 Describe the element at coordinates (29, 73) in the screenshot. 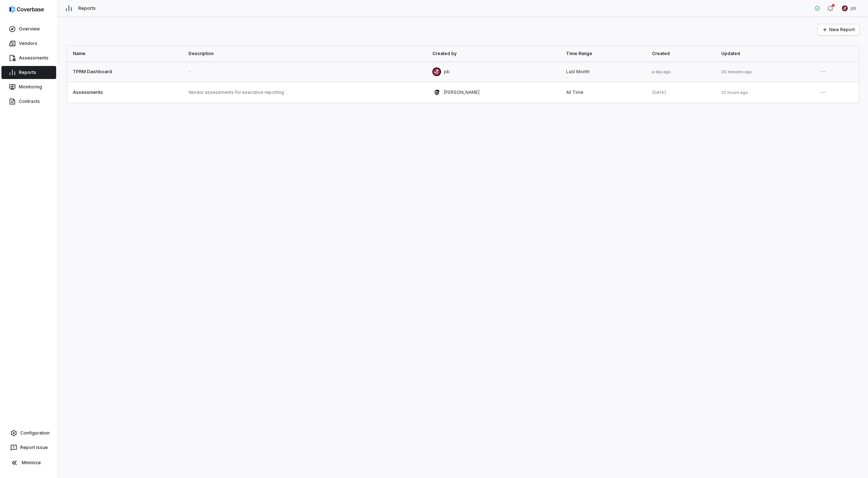

I see `a: Reports` at that location.